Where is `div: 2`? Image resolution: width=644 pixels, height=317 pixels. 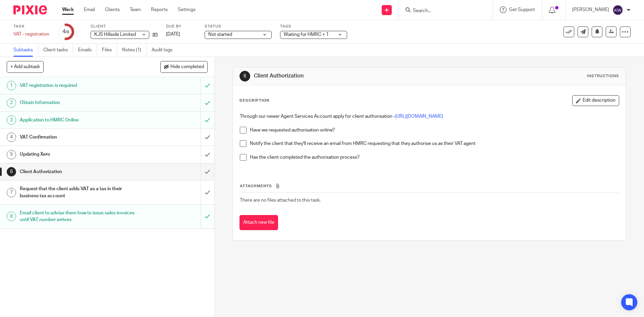 div: 2 is located at coordinates (11, 103).